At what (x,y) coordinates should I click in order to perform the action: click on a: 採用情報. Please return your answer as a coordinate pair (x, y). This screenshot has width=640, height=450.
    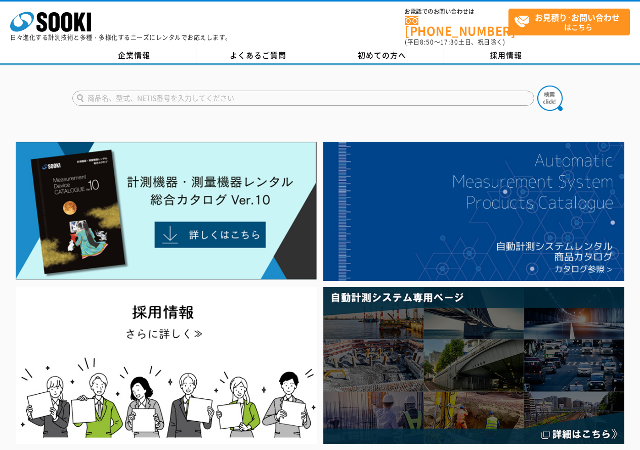
    Looking at the image, I should click on (506, 56).